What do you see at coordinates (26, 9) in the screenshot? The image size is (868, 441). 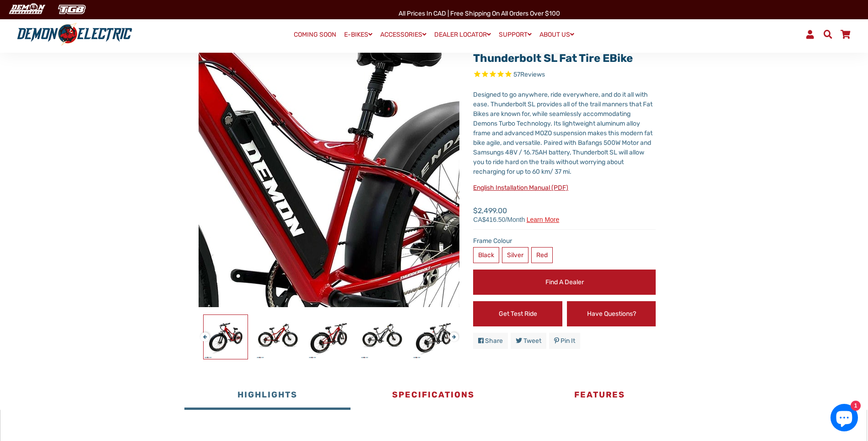 I see `img: Demon Electric` at bounding box center [26, 9].